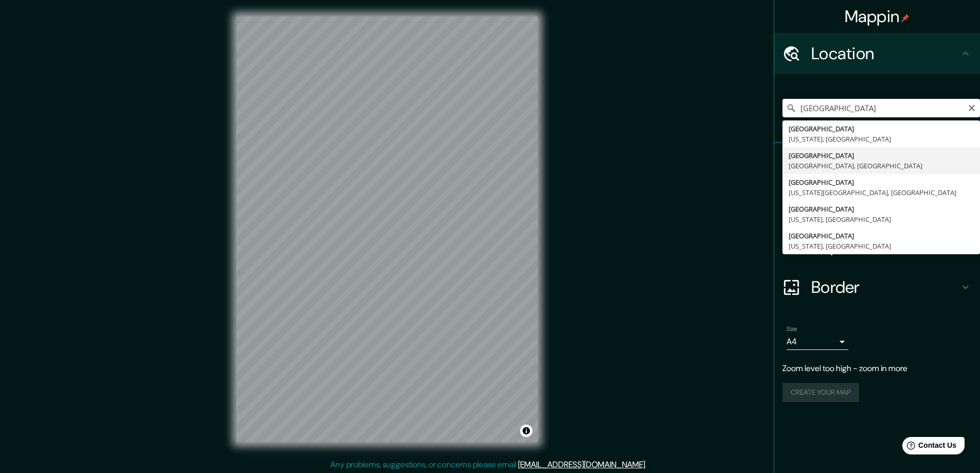 The height and width of the screenshot is (473, 980). I want to click on div: Location, so click(877, 53).